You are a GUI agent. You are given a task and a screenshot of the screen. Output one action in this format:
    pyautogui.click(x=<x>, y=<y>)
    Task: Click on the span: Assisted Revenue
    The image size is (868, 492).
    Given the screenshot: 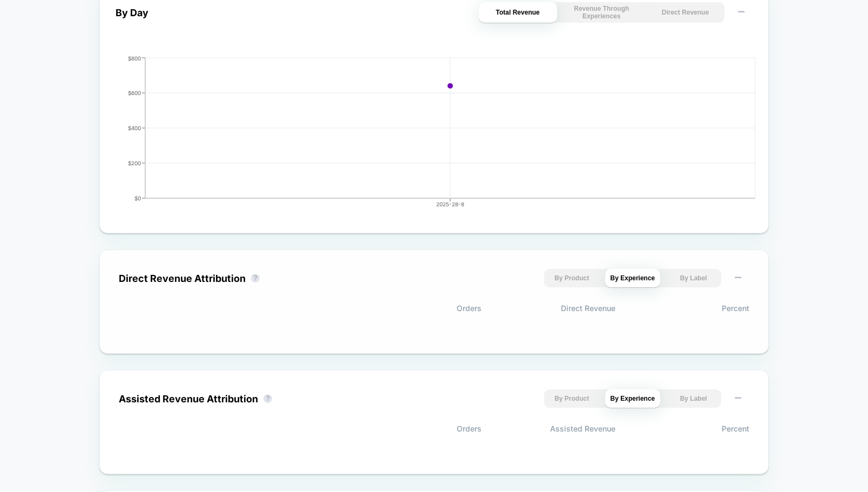 What is the action you would take?
    pyautogui.click(x=549, y=428)
    